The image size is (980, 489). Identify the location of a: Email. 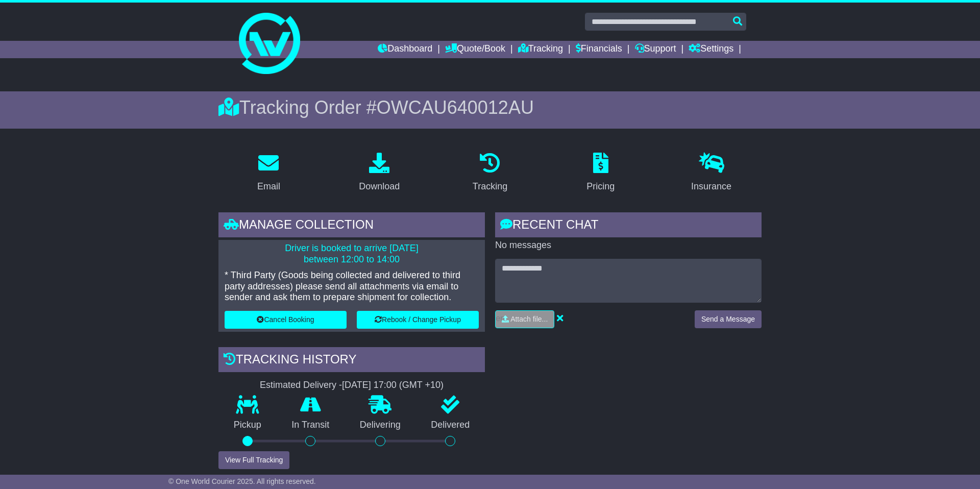
(268, 173).